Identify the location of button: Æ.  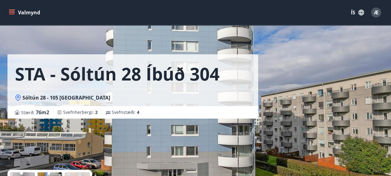
(377, 12).